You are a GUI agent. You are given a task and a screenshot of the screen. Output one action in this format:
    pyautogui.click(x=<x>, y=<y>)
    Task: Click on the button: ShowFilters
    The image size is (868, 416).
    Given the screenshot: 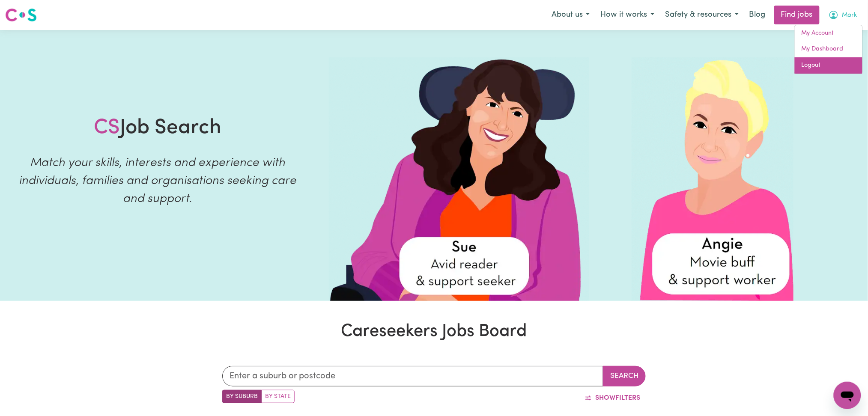 What is the action you would take?
    pyautogui.click(x=612, y=398)
    